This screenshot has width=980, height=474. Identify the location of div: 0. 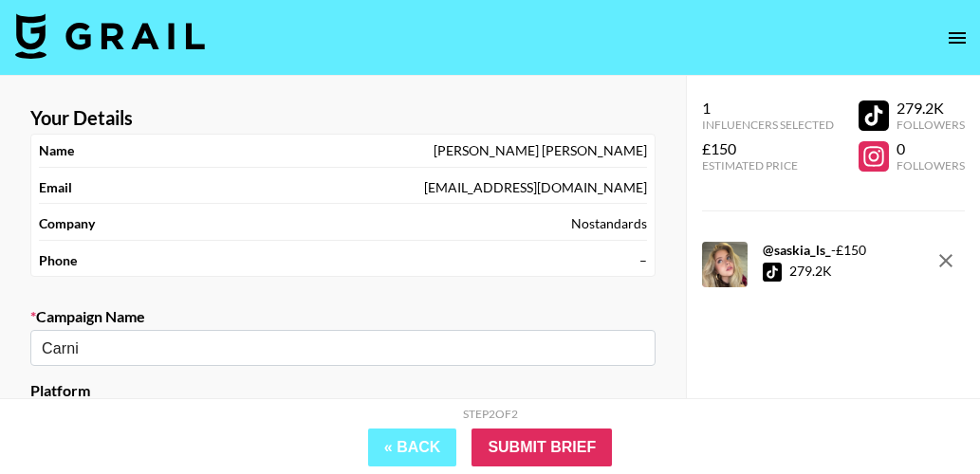
(931, 149).